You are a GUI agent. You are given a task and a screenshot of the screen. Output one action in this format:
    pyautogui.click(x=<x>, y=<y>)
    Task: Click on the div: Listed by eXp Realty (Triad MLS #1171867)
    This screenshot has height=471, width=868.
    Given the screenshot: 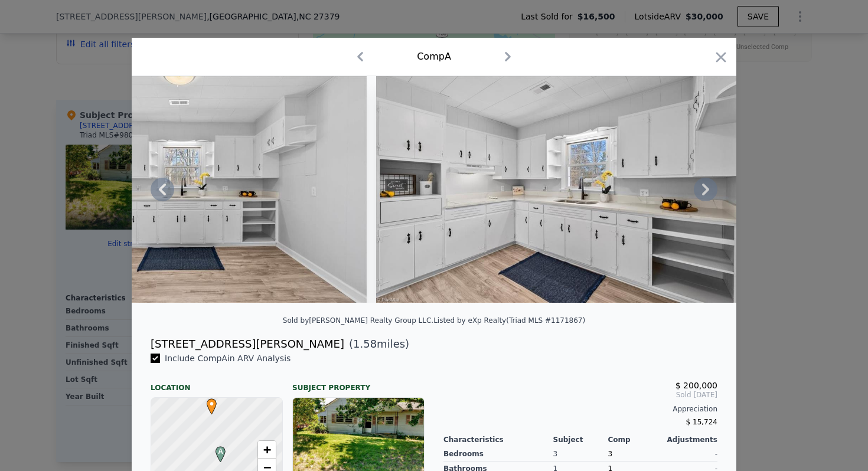 What is the action you would take?
    pyautogui.click(x=509, y=321)
    